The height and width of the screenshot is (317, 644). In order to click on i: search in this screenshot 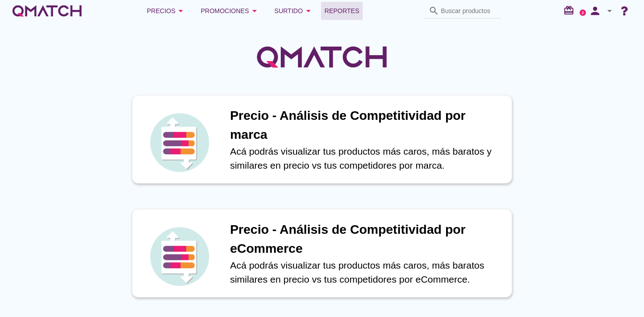, I will do `click(433, 11)`.